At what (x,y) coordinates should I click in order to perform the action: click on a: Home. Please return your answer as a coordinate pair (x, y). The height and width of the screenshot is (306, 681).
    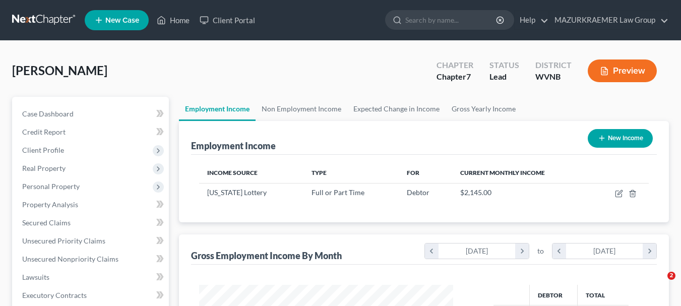
    Looking at the image, I should click on (173, 20).